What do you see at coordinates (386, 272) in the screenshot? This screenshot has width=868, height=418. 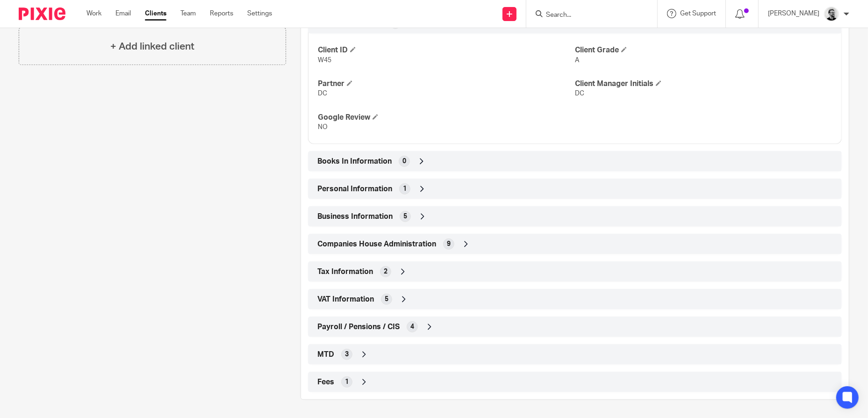 I see `span: 2` at bounding box center [386, 272].